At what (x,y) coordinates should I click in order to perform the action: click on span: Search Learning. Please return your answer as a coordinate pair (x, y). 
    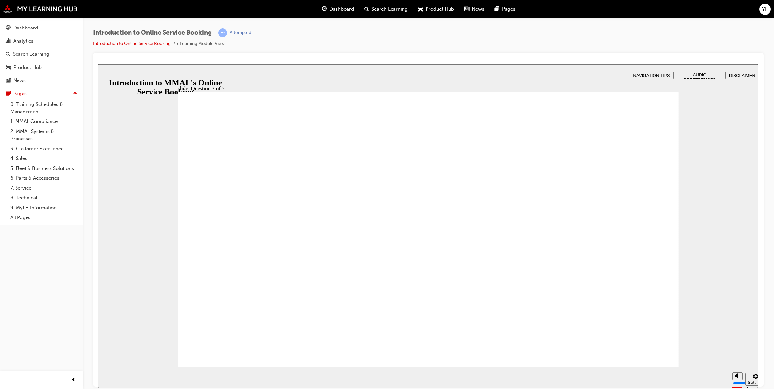
    Looking at the image, I should click on (390, 9).